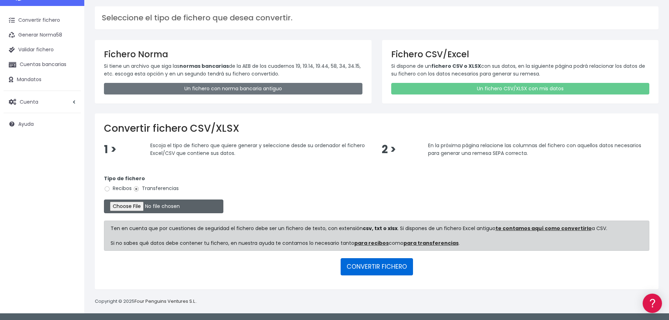  What do you see at coordinates (42, 35) in the screenshot?
I see `a: Generar Norma58` at bounding box center [42, 35].